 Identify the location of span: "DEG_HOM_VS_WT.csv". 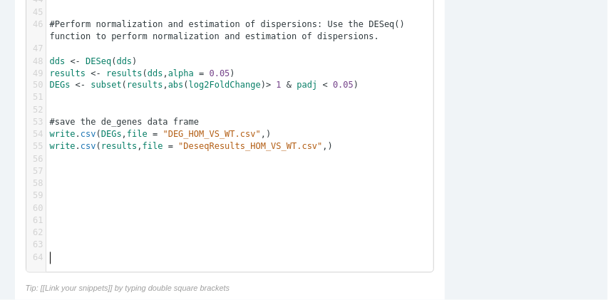
(212, 135).